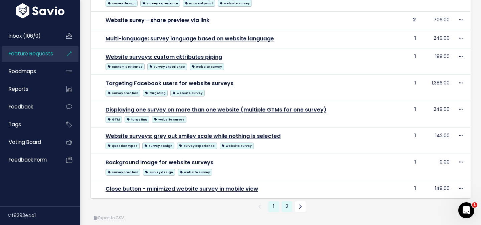 The image size is (481, 225). Describe the element at coordinates (109, 218) in the screenshot. I see `a: Export to CSV` at that location.